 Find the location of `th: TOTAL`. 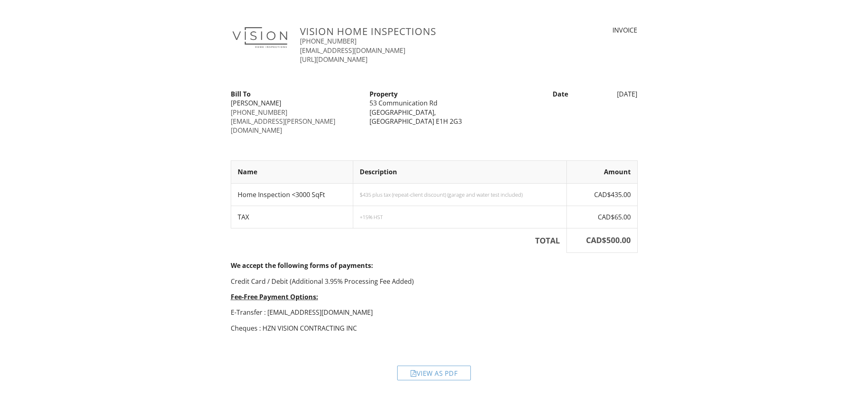

th: TOTAL is located at coordinates (399, 240).